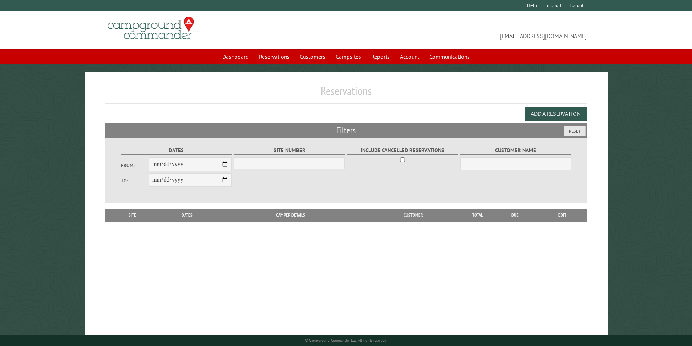 This screenshot has width=692, height=346. What do you see at coordinates (413, 215) in the screenshot?
I see `th: Customer` at bounding box center [413, 215].